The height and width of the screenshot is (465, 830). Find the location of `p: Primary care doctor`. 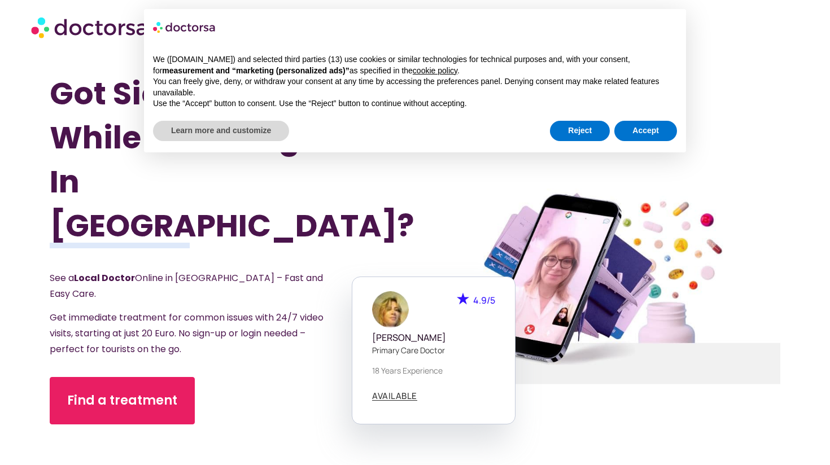

p: Primary care doctor is located at coordinates (434, 350).